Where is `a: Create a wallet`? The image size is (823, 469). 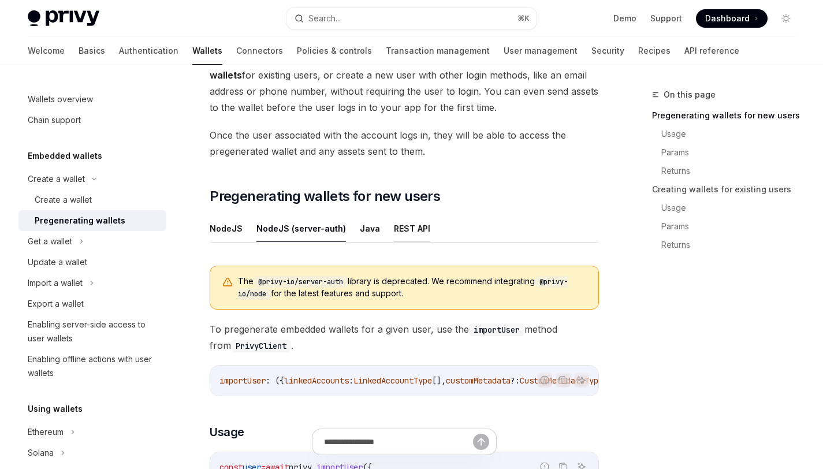 a: Create a wallet is located at coordinates (92, 200).